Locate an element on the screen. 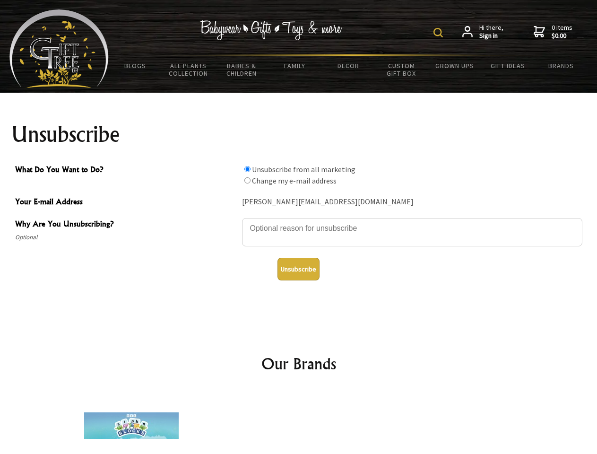 This screenshot has height=454, width=597. a: 0 items$0.00 is located at coordinates (553, 32).